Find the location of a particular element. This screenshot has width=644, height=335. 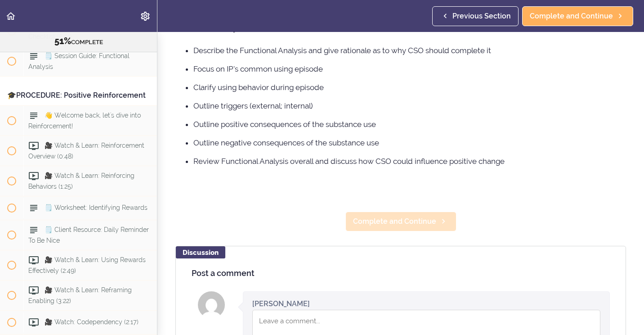

span: 🗒️ Worksheet: Identifying Rewards is located at coordinates (96, 208).